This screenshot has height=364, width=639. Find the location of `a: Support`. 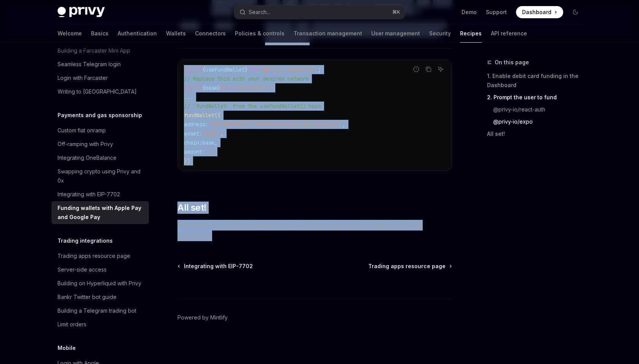

a: Support is located at coordinates (496, 13).